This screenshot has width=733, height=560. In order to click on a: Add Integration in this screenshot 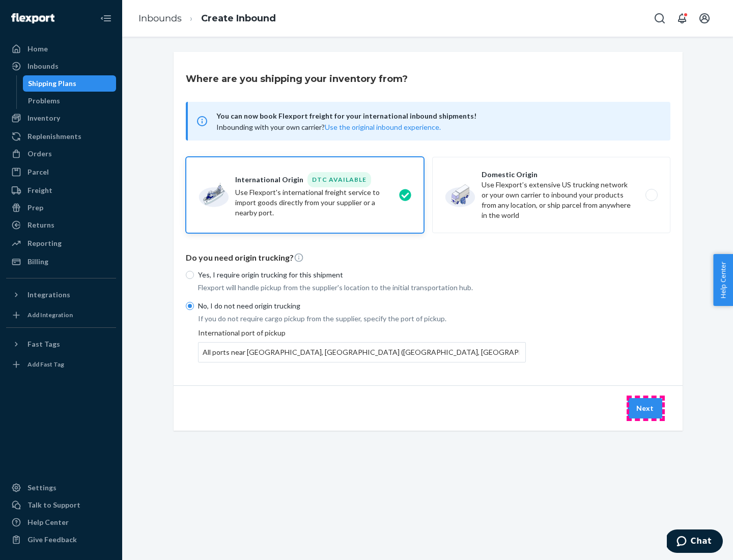, I will do `click(61, 315)`.